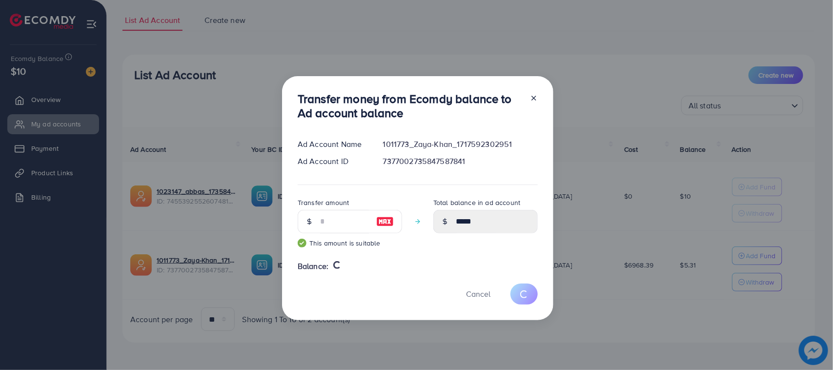 The height and width of the screenshot is (370, 833). What do you see at coordinates (460, 161) in the screenshot?
I see `div: 7377002735847587841` at bounding box center [460, 161].